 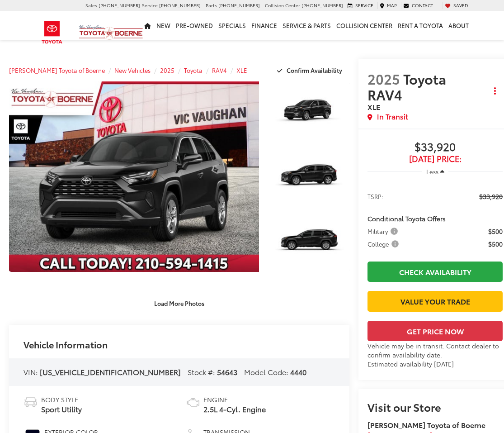 What do you see at coordinates (375, 197) in the screenshot?
I see `span: TSRP:` at bounding box center [375, 197].